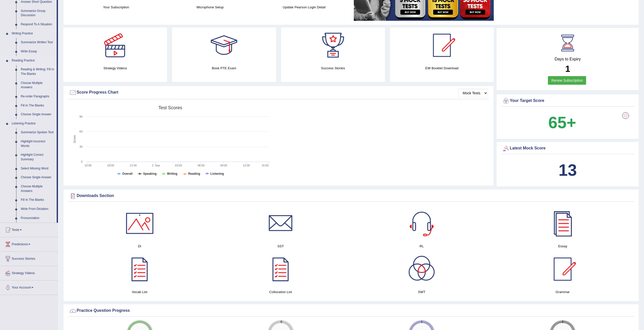 The image size is (644, 330). What do you see at coordinates (127, 174) in the screenshot?
I see `tspan: Overall` at bounding box center [127, 174].